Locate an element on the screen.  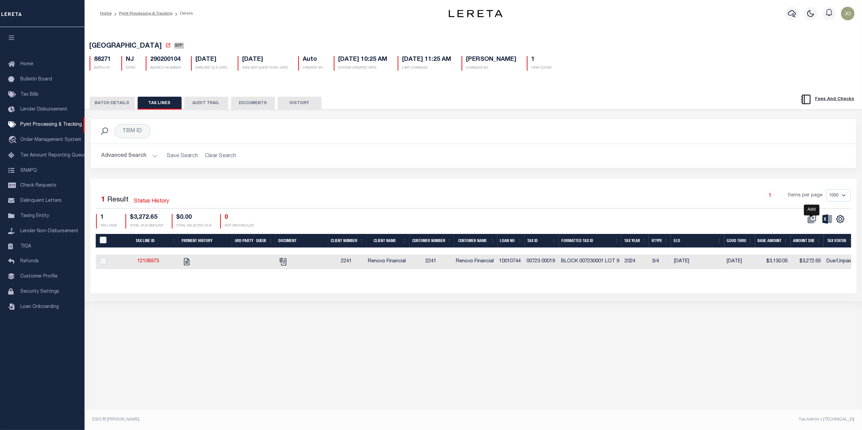
button: Fees And Checks is located at coordinates (827, 99).